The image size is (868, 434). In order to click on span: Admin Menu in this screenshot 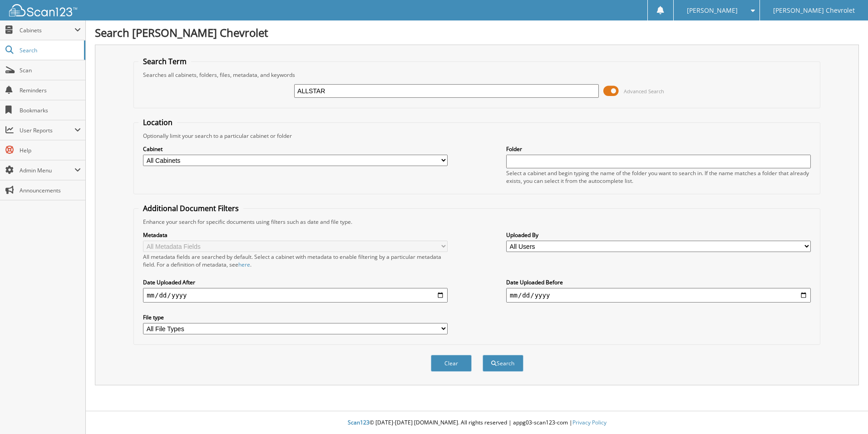, I will do `click(47, 170)`.